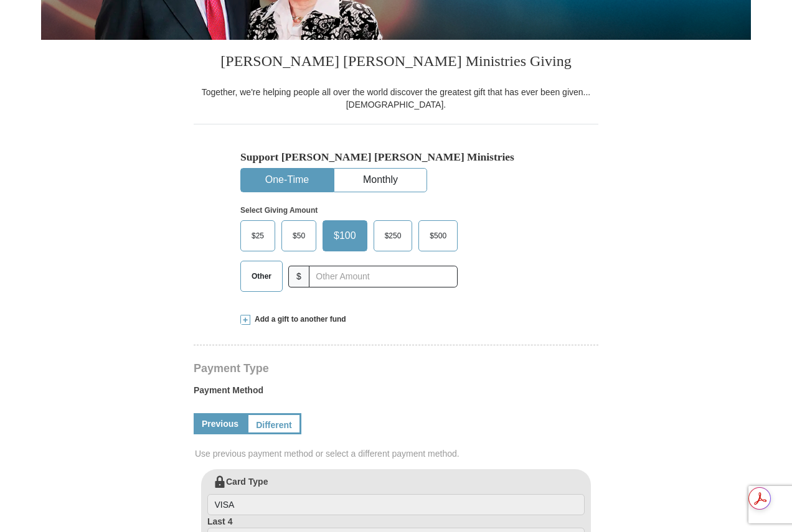 This screenshot has height=532, width=792. Describe the element at coordinates (345, 236) in the screenshot. I see `span: $100` at that location.